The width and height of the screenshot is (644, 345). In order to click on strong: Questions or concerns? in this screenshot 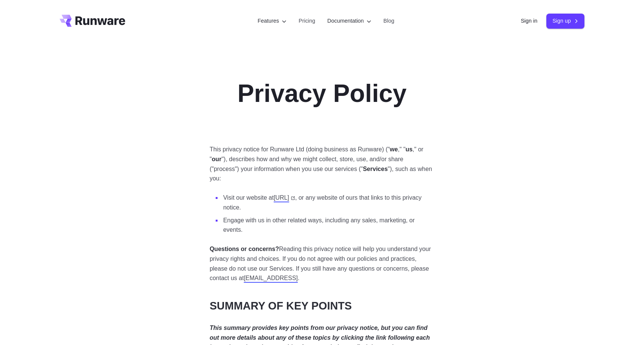, I will do `click(244, 248)`.